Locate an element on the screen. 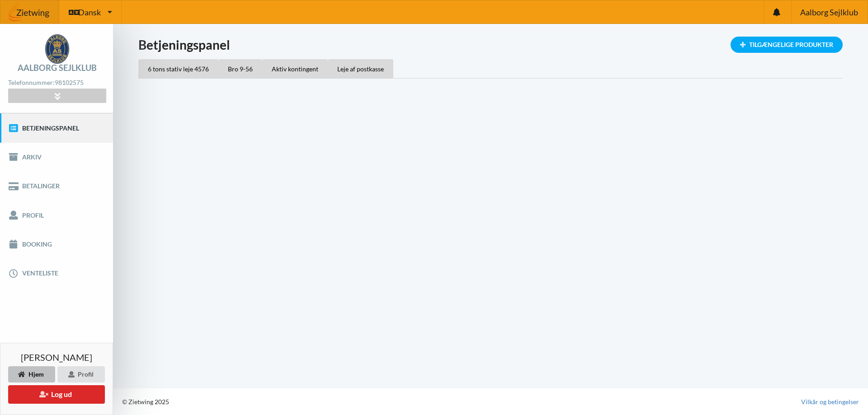  div: Aalborg Sejlklub is located at coordinates (57, 68).